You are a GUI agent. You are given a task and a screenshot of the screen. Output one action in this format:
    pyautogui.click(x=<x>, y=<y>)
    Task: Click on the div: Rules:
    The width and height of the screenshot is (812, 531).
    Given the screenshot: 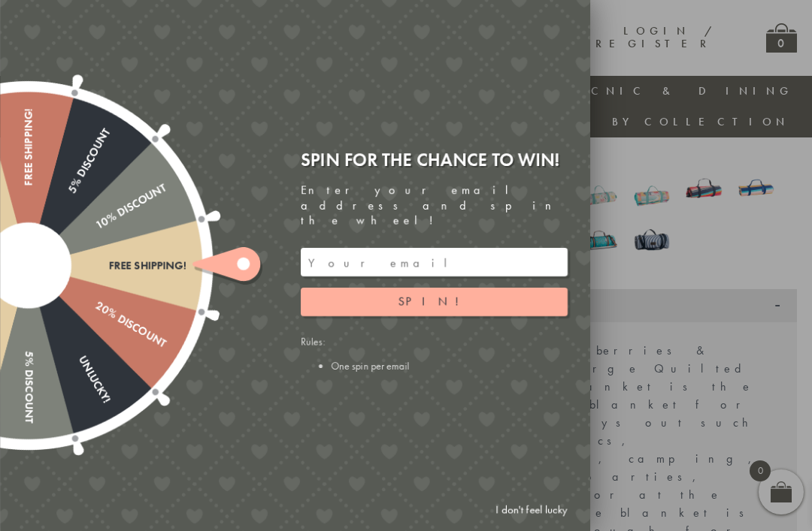 What is the action you would take?
    pyautogui.click(x=434, y=354)
    